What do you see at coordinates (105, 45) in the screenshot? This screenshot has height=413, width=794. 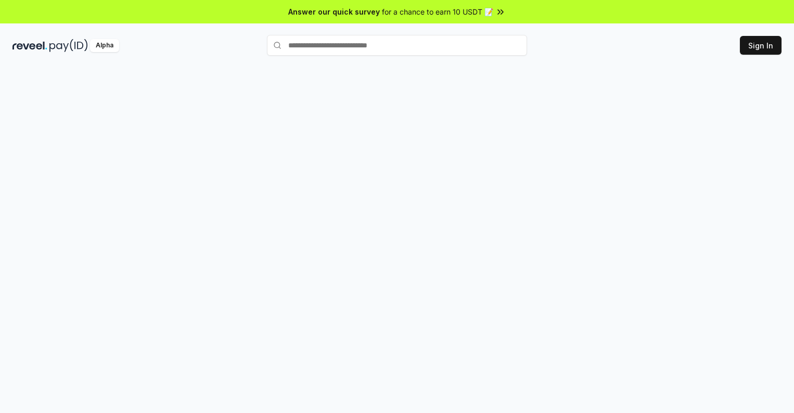 I see `div: Alpha` at bounding box center [105, 45].